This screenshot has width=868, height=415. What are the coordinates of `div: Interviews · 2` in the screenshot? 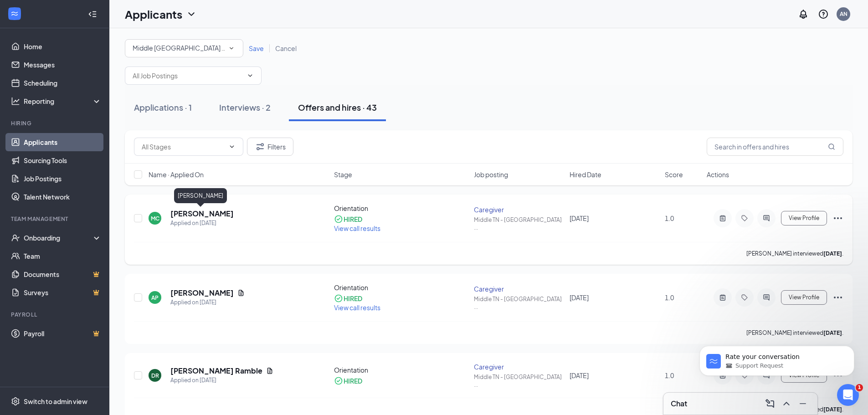 It's located at (244, 107).